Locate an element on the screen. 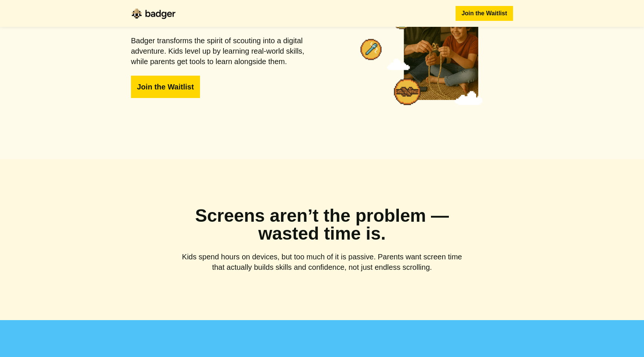 The height and width of the screenshot is (357, 644). img: Badger logo is located at coordinates (153, 13).